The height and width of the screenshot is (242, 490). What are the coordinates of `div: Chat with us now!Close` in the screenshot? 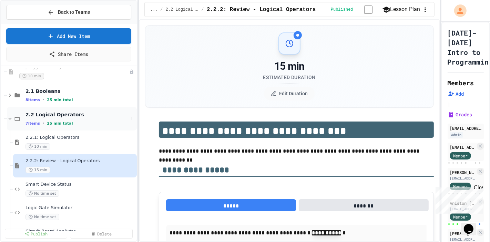 It's located at (25, 23).